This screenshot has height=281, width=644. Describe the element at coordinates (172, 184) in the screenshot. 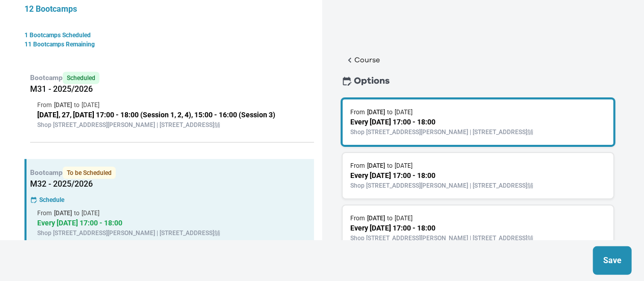

I see `h5: M32 - 2025/2026` at that location.